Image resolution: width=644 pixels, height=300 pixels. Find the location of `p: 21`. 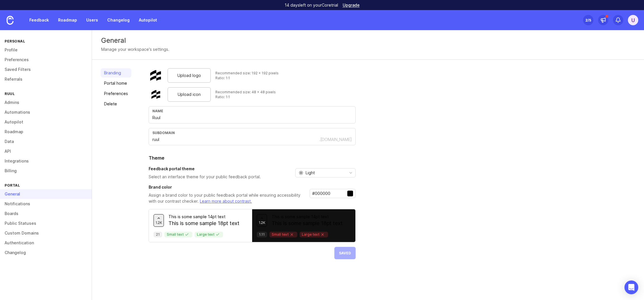

p: 21 is located at coordinates (158, 235).